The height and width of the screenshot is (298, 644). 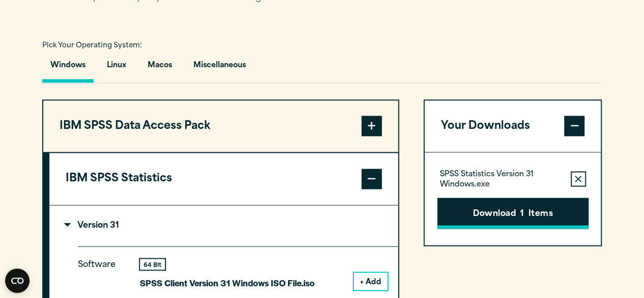 I want to click on button: Open CMP widget, so click(x=17, y=281).